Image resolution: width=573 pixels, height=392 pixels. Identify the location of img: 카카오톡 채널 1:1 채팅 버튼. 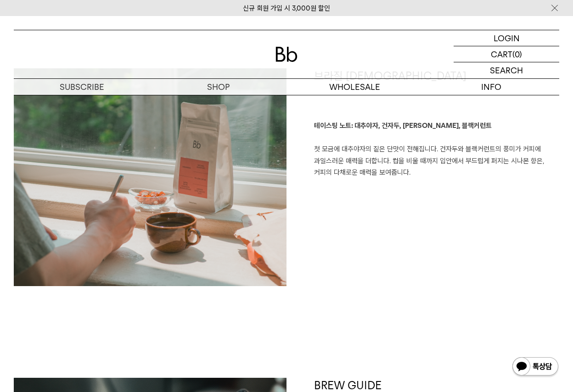
(535, 368).